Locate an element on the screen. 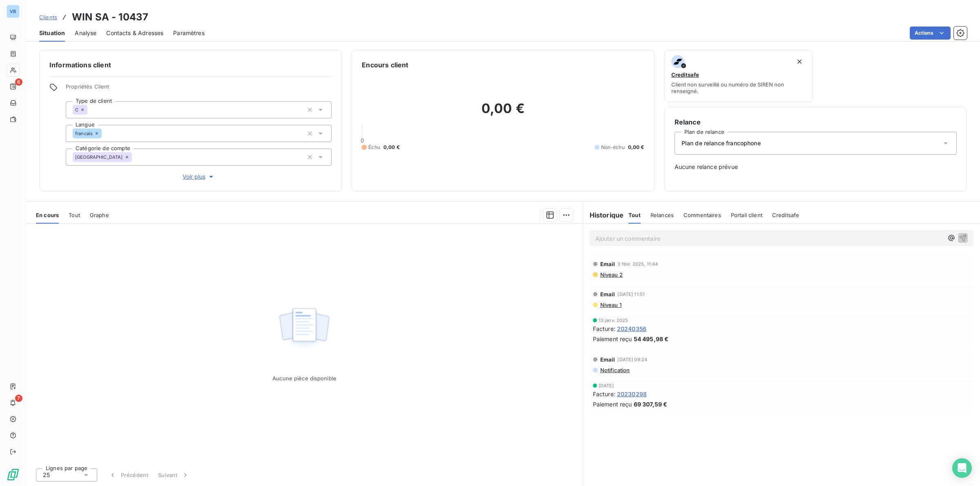 The width and height of the screenshot is (980, 486). h6: Informations client is located at coordinates (190, 65).